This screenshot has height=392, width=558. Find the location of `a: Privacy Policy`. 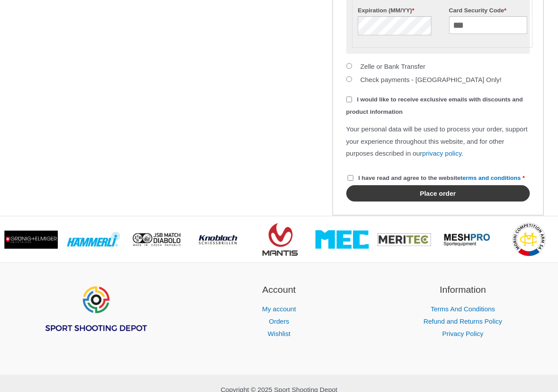

a: Privacy Policy is located at coordinates (462, 333).